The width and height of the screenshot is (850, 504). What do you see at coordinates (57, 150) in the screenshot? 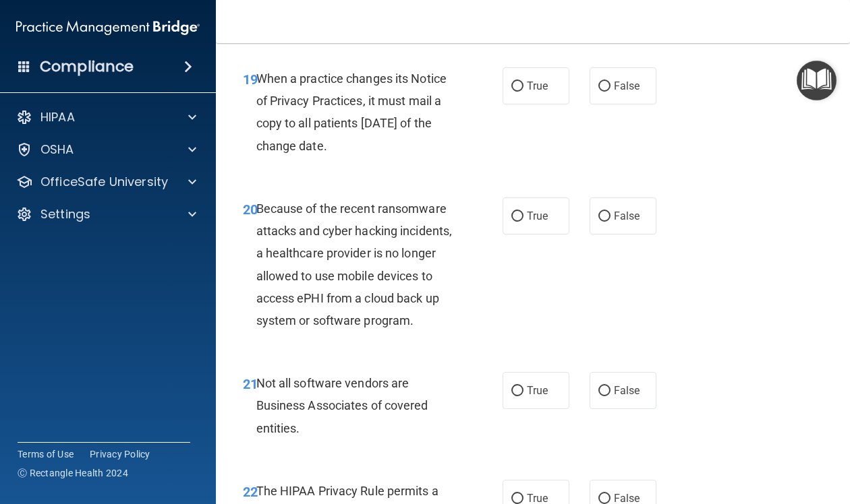
I see `p: OSHA` at bounding box center [57, 150].